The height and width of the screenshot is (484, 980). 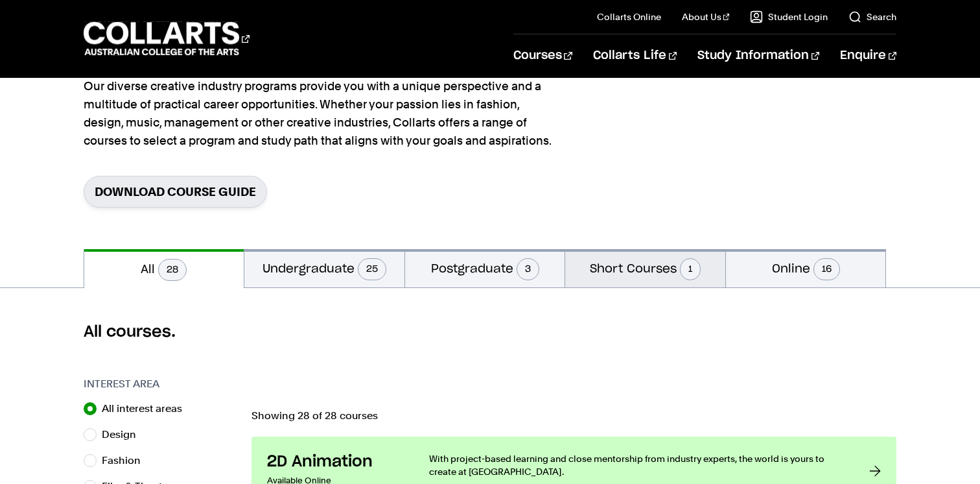 What do you see at coordinates (528, 269) in the screenshot?
I see `span: 3` at bounding box center [528, 269].